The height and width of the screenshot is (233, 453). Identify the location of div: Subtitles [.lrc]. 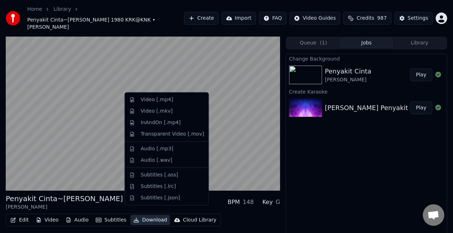
(158, 187).